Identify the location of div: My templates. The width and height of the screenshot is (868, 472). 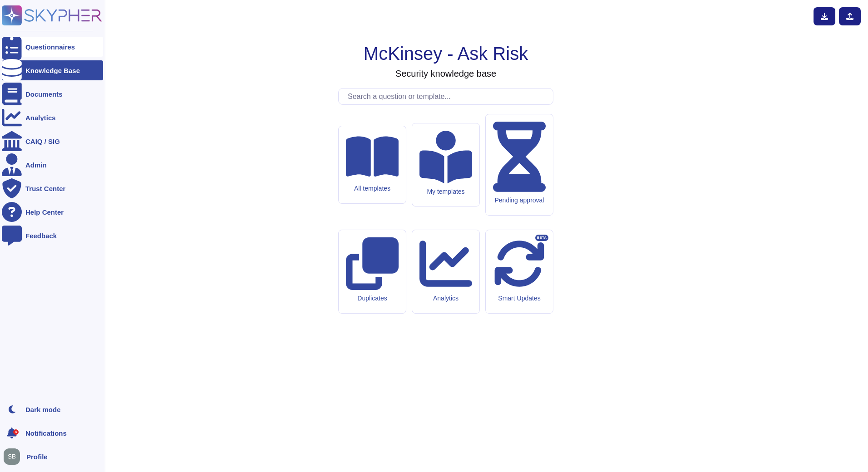
(446, 191).